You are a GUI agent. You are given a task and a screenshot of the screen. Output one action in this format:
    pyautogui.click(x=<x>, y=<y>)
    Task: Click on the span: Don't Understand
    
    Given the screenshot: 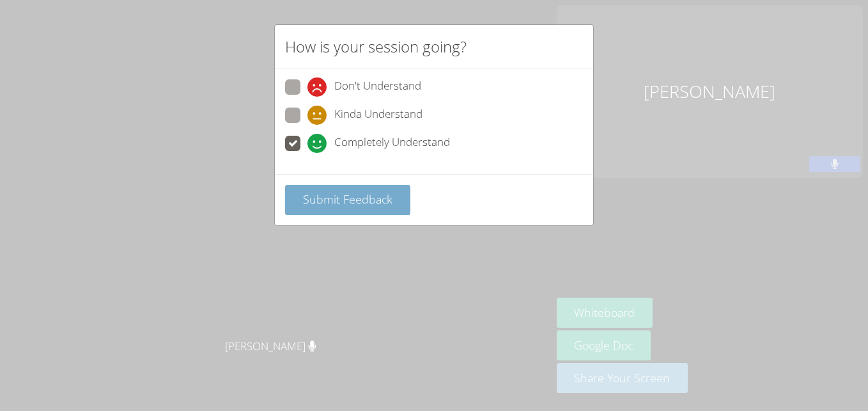 What is the action you would take?
    pyautogui.click(x=378, y=87)
    